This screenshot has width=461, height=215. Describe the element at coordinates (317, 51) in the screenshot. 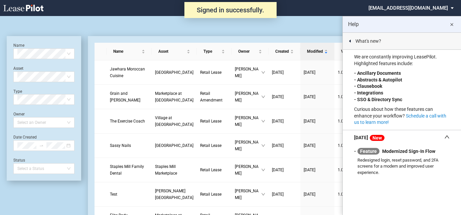

I see `th: Modified` at that location.